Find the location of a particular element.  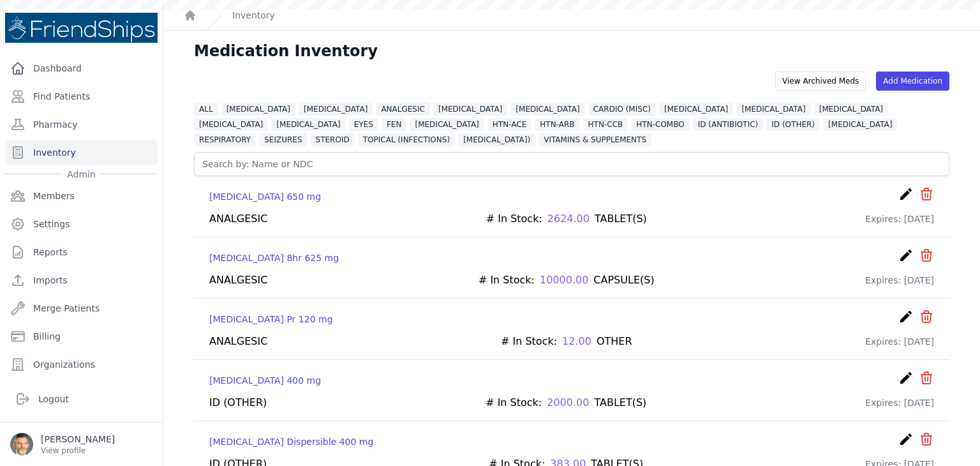

span: 2000.00 is located at coordinates (568, 403).